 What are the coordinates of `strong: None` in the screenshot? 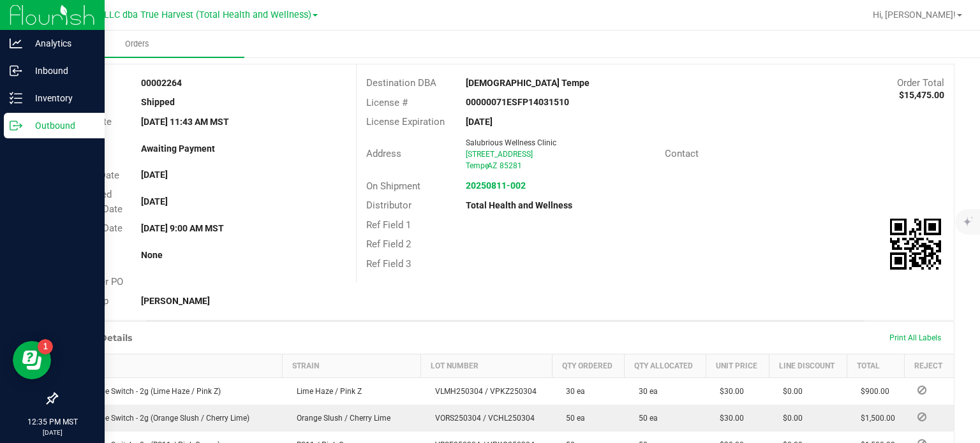 It's located at (152, 255).